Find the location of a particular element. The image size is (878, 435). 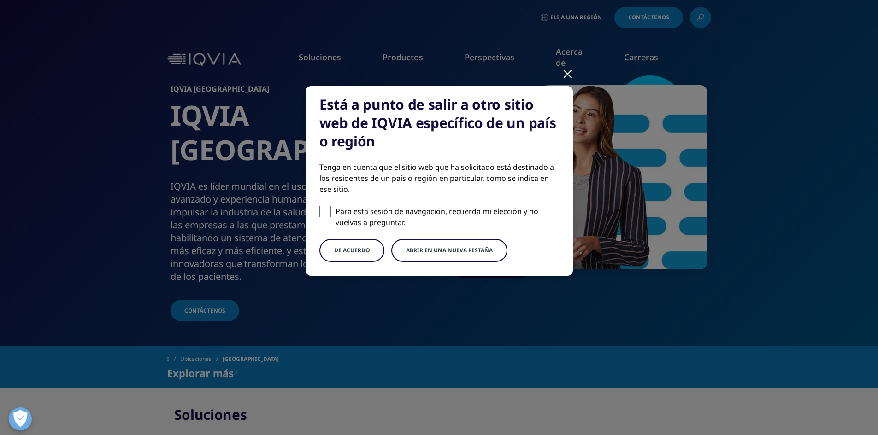

button: Abrir en una nueva pestaña is located at coordinates (449, 251).